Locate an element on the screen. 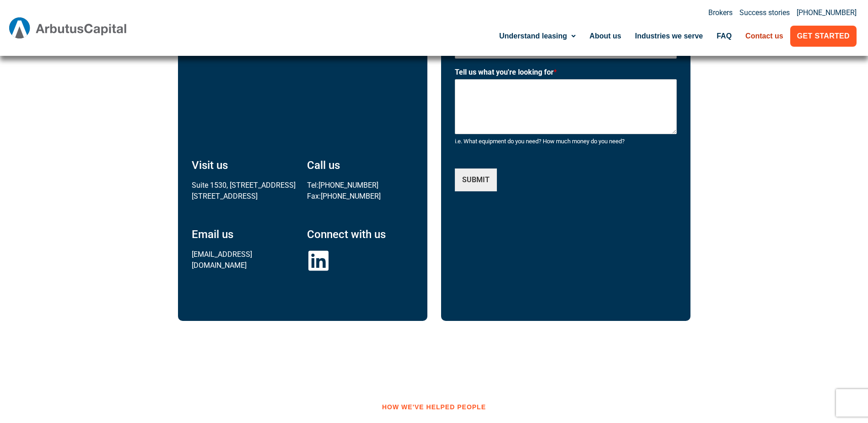 The height and width of the screenshot is (423, 868). h2: How we've helped people is located at coordinates (434, 407).